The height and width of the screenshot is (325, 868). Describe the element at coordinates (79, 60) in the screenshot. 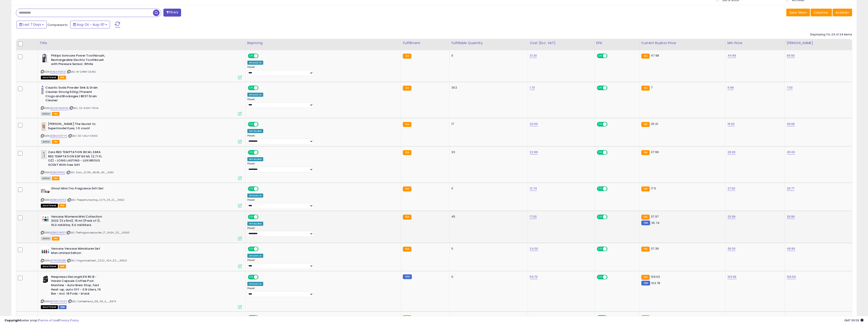

I see `b: Philips Sonicare Power Toothbrush, Rechargeable Electric Toothbrush with Pressure Sensor, White` at that location.